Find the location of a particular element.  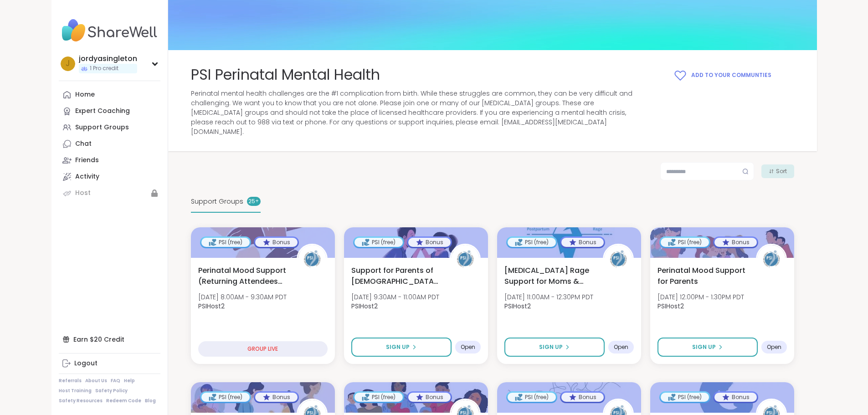

span: Perinatal Mood Support for Parents is located at coordinates (702, 276).